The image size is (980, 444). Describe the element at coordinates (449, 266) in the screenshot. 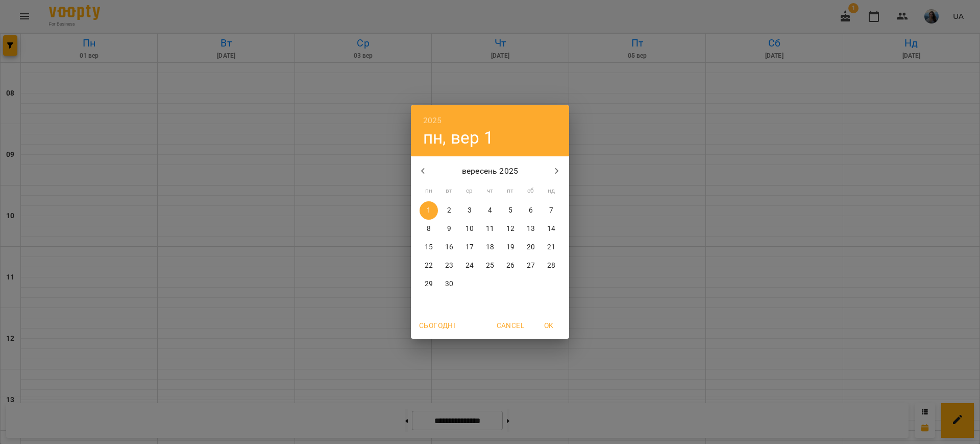

I see `p: 23` at that location.